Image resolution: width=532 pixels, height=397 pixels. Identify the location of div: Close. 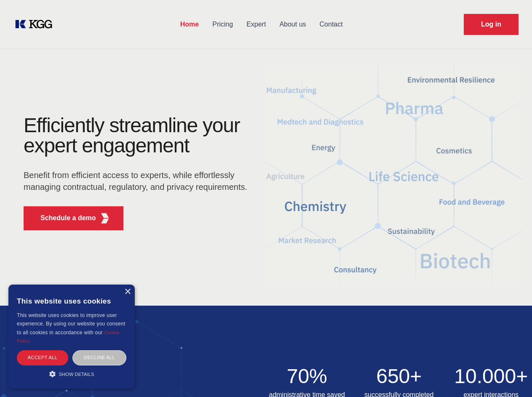
(127, 292).